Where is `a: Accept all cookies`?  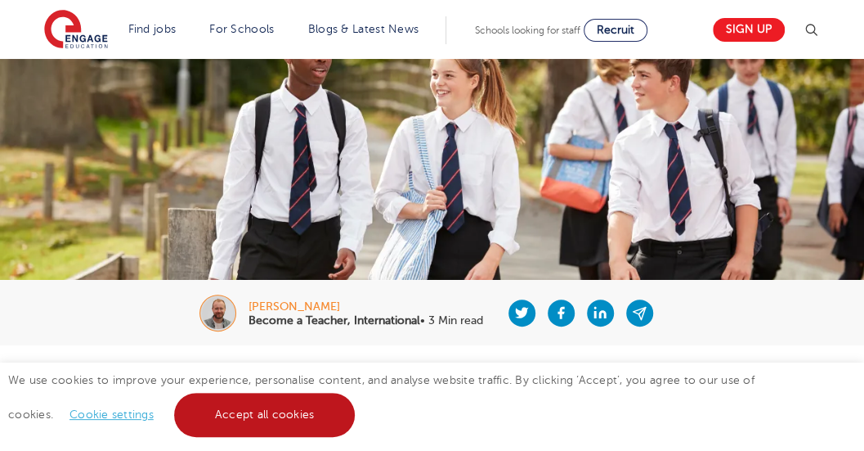 a: Accept all cookies is located at coordinates (265, 415).